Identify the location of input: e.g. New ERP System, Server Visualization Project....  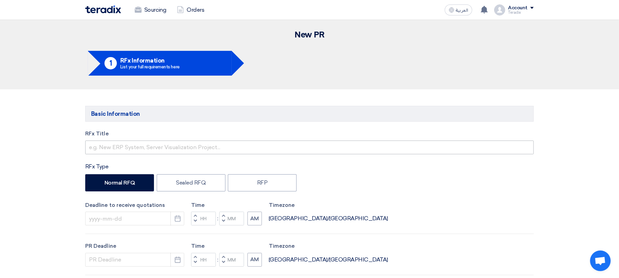
(310, 148).